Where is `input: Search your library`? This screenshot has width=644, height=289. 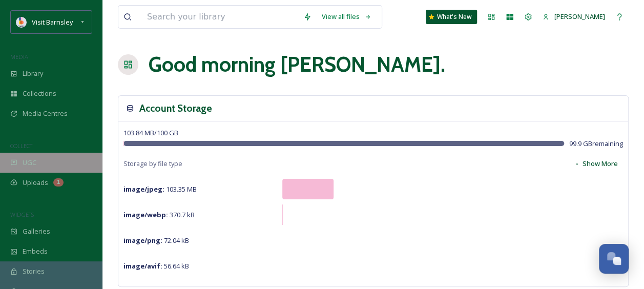
input: Search your library is located at coordinates (220, 17).